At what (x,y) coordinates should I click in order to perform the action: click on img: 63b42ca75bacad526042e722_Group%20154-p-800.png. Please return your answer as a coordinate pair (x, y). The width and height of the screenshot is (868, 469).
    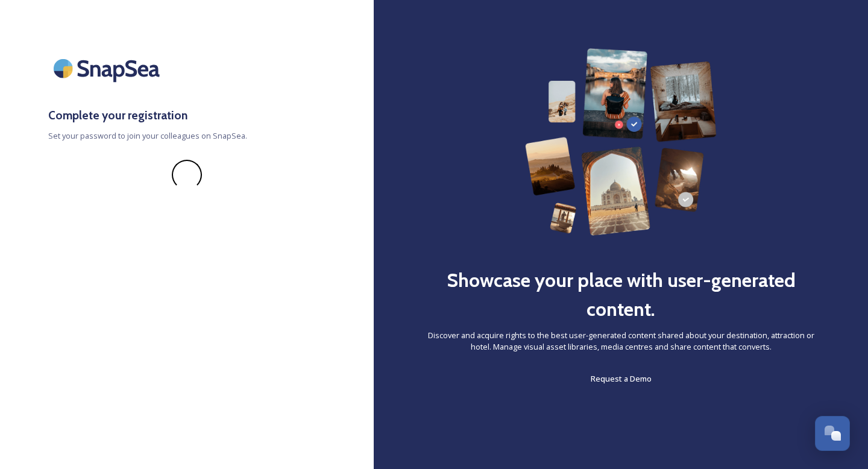
    Looking at the image, I should click on (621, 142).